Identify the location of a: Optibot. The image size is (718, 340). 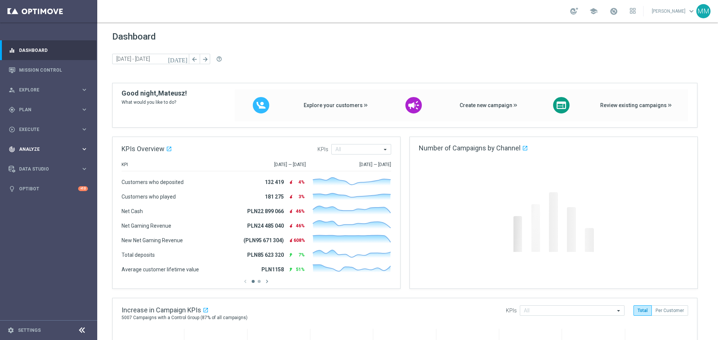
(49, 189).